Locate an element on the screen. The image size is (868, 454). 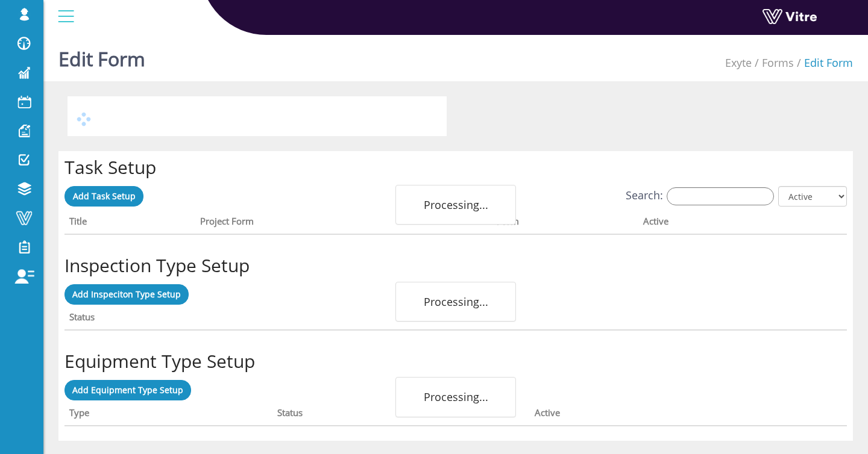
a: Add Inspeciton Type Setup is located at coordinates (127, 295).